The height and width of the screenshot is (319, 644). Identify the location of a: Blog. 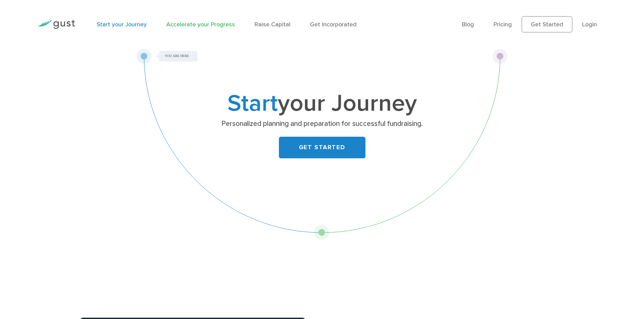
(468, 24).